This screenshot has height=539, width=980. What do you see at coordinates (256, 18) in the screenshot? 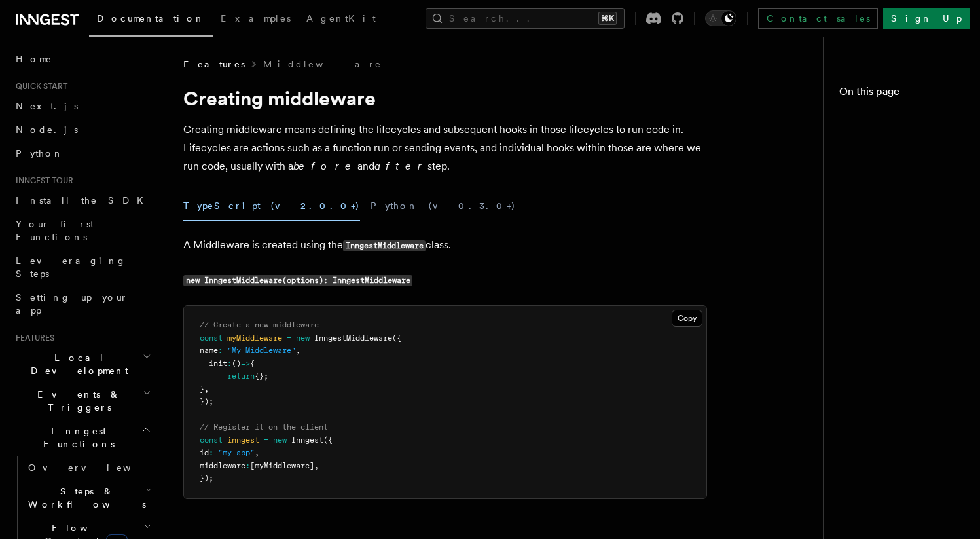
I see `span: Examples` at bounding box center [256, 18].